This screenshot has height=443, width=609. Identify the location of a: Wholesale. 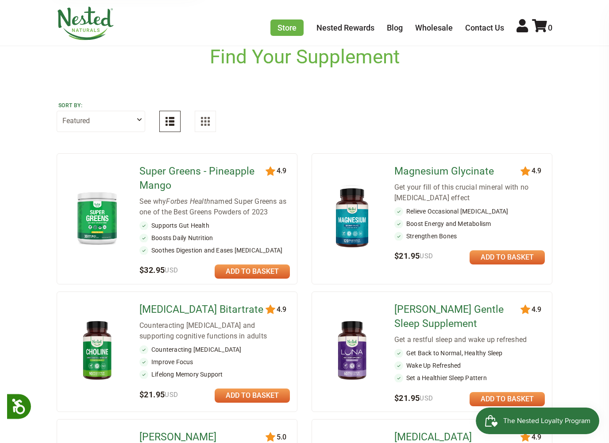
(434, 27).